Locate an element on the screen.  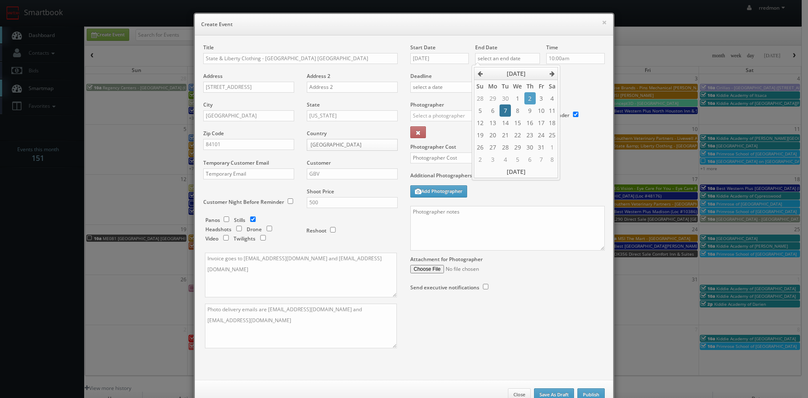
label: Address is located at coordinates (213, 76).